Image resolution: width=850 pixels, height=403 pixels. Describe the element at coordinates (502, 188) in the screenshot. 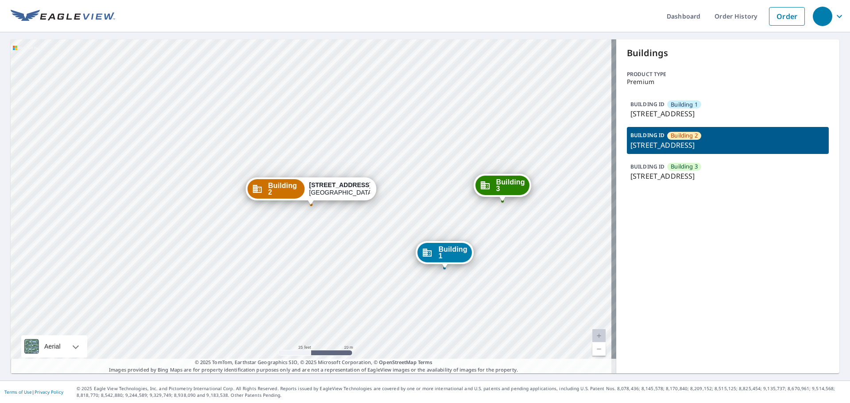

I see `div: Dropped pin, building Building 3, Commercial property, 5502 26th Avenue Northwest Rochester, MN 5...` at that location.